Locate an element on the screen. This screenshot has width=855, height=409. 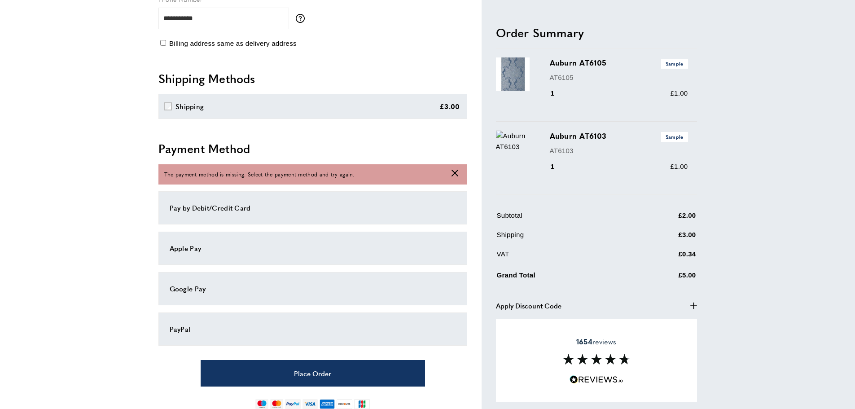
td: £2.00 is located at coordinates (665, 219).